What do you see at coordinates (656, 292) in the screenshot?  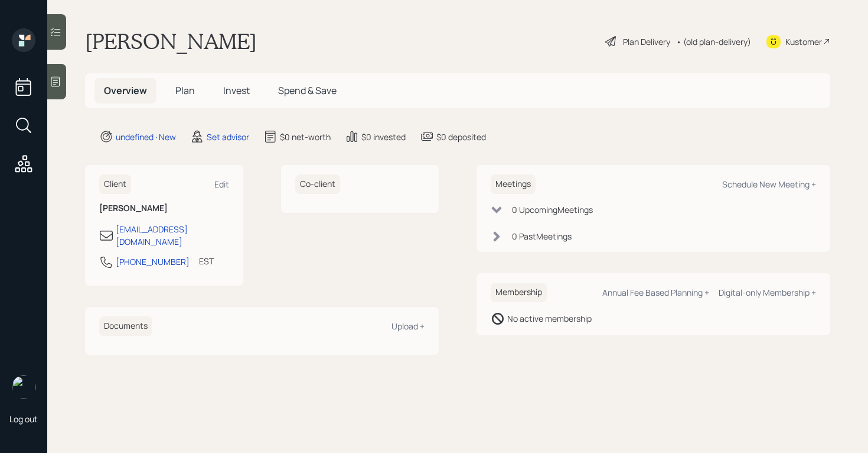 I see `div: Annual Fee Based Planning +` at bounding box center [656, 292].